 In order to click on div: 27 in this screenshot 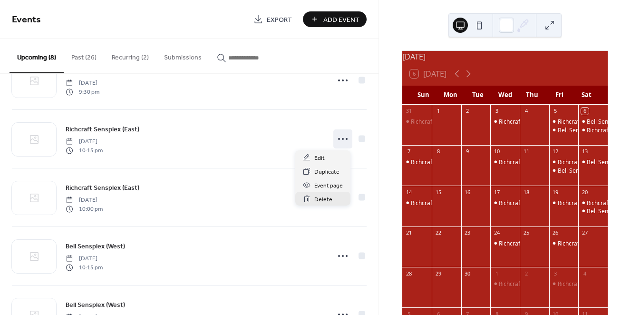, I will do `click(584, 232)`.